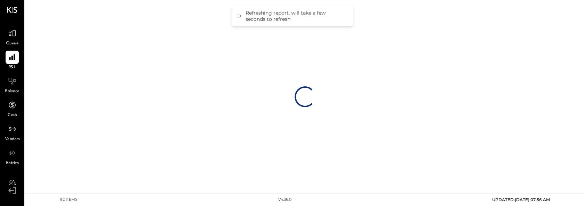  Describe the element at coordinates (12, 116) in the screenshot. I see `span: Cash` at that location.